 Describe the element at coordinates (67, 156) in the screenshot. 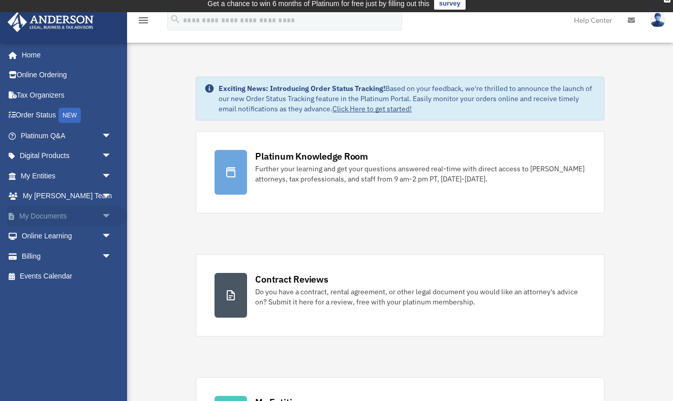

I see `a: Digital Productsarrow_drop_down` at that location.